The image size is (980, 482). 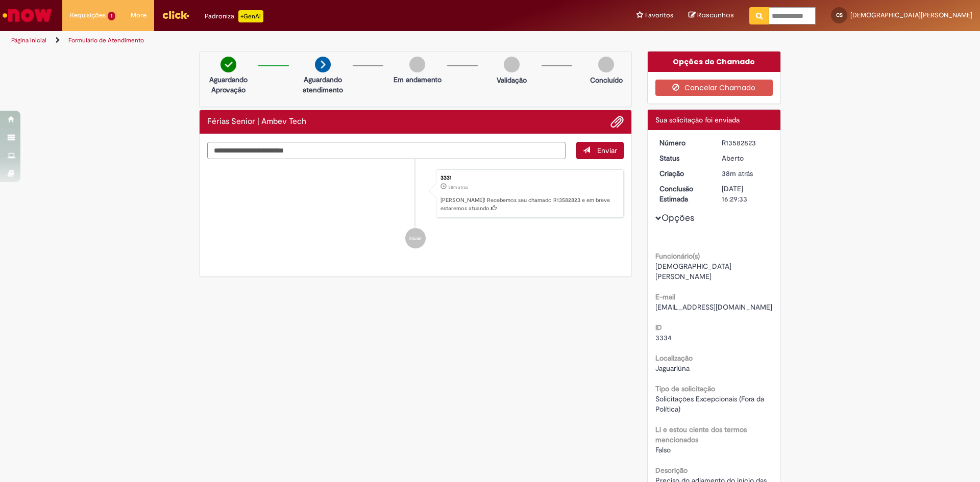 What do you see at coordinates (529, 178) in the screenshot?
I see `div: 3331` at bounding box center [529, 178].